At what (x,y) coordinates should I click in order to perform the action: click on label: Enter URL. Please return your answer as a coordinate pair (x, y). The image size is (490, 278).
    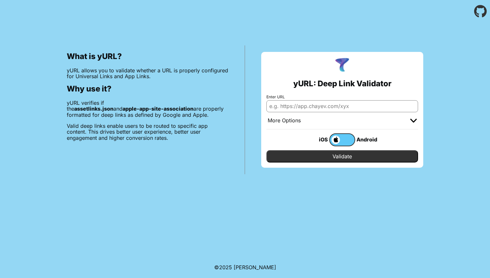
    Looking at the image, I should click on (342, 97).